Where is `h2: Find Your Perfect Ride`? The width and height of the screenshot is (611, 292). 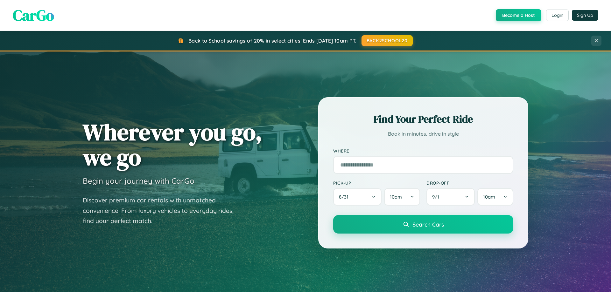 h2: Find Your Perfect Ride is located at coordinates (423, 119).